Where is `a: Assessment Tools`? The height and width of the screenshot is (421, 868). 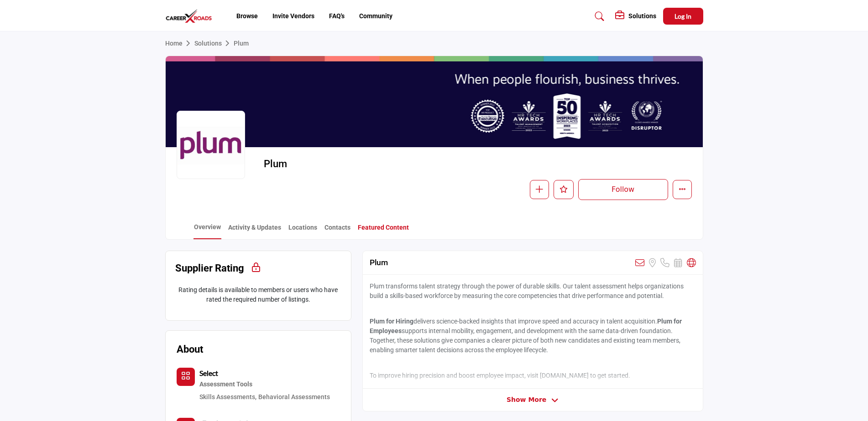 a: Assessment Tools is located at coordinates (265, 385).